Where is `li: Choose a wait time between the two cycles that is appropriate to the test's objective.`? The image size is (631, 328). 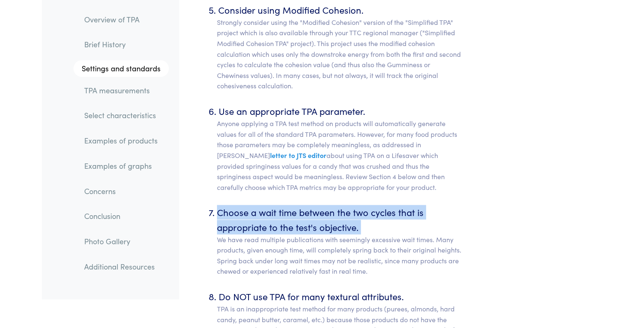
li: Choose a wait time between the two cycles that is appropriate to the test's objective. is located at coordinates (339, 241).